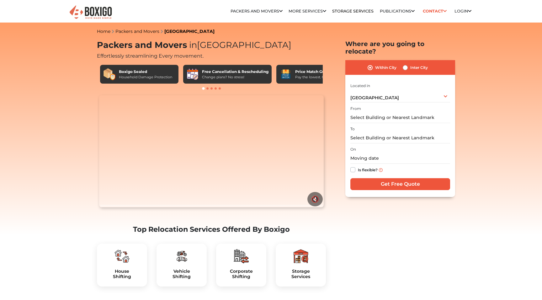 Image resolution: width=542 pixels, height=300 pixels. What do you see at coordinates (360, 86) in the screenshot?
I see `label: Located in` at bounding box center [360, 86].